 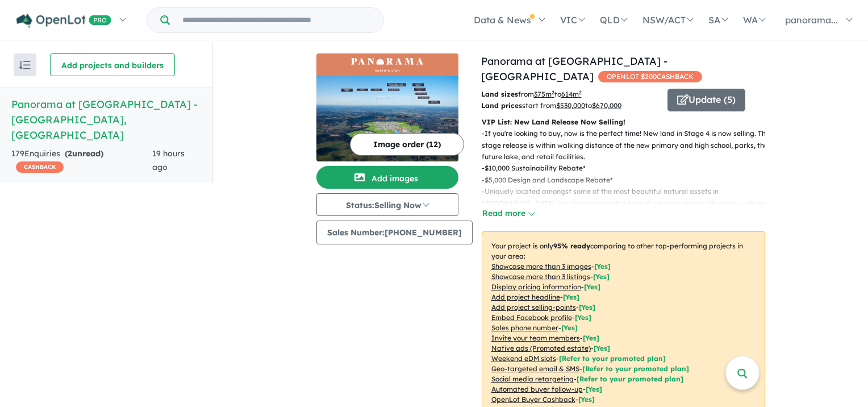 What do you see at coordinates (63, 21) in the screenshot?
I see `img: Openlot PRO Logo White` at bounding box center [63, 21].